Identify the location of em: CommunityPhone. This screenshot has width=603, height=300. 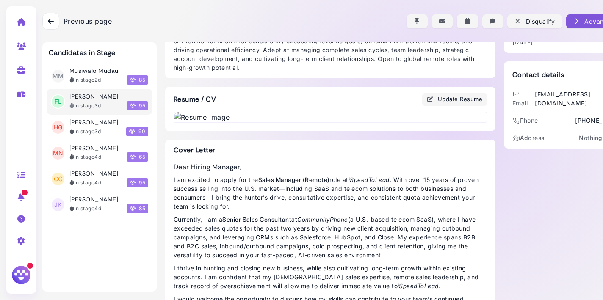
(323, 219).